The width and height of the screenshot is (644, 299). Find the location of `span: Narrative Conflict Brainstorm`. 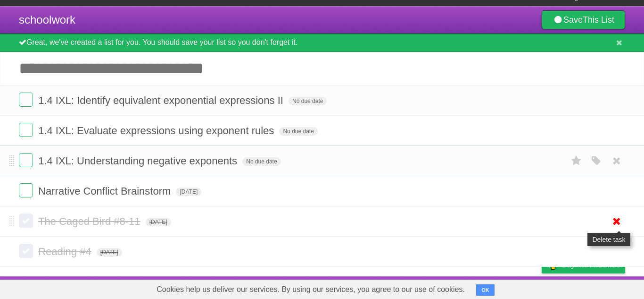

span: Narrative Conflict Brainstorm is located at coordinates (106, 191).